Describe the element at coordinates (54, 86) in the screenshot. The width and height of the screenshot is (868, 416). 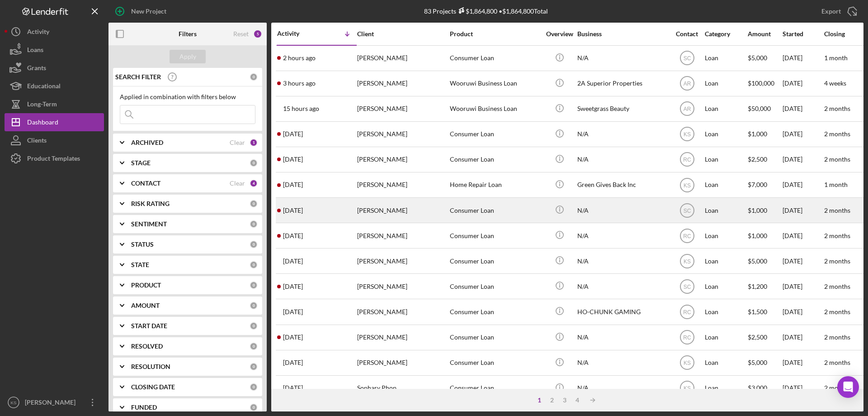
I see `button: Educational` at that location.